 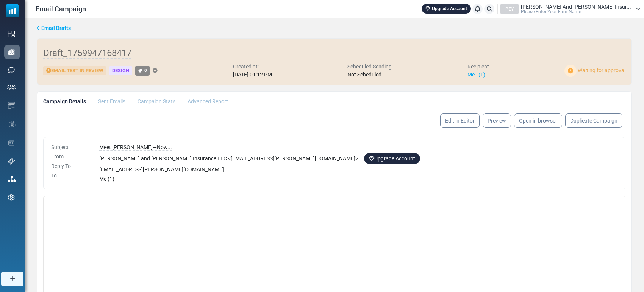 I want to click on div: Design, so click(x=121, y=71).